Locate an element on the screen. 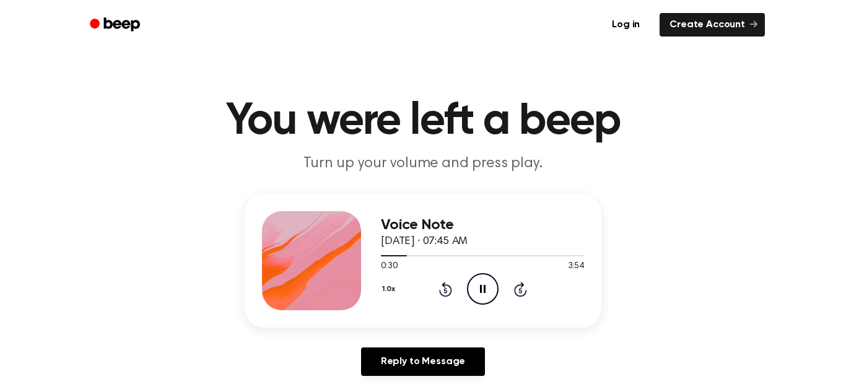 The image size is (846, 392). p: Turn up your volume and press play. is located at coordinates (423, 163).